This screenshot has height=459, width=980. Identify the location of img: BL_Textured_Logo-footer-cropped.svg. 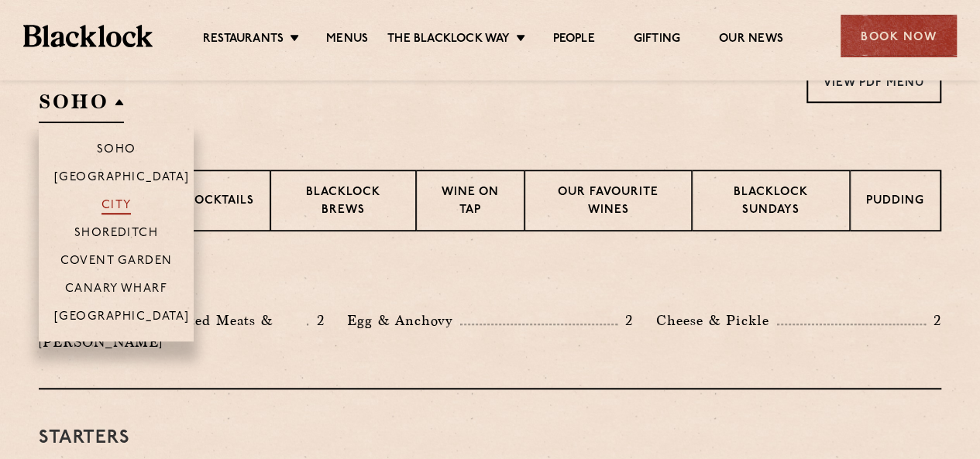
(87, 36).